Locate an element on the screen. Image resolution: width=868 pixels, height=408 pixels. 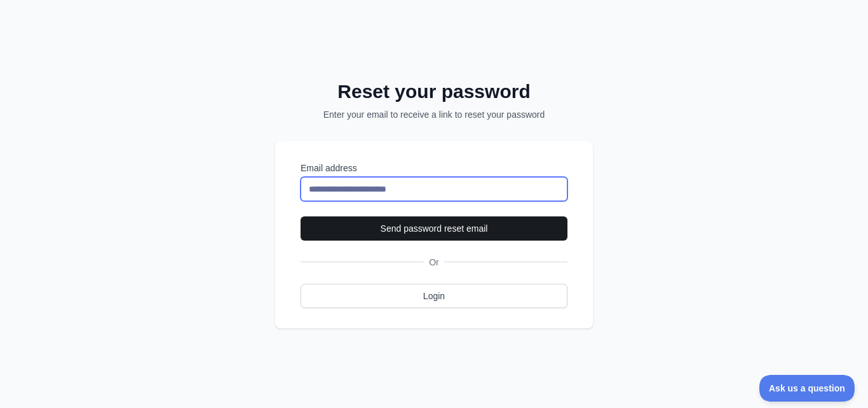
h2: Reset your password is located at coordinates (434, 92).